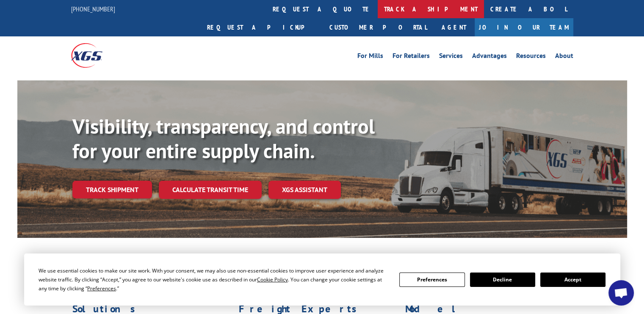  I want to click on a: Advantages, so click(489, 57).